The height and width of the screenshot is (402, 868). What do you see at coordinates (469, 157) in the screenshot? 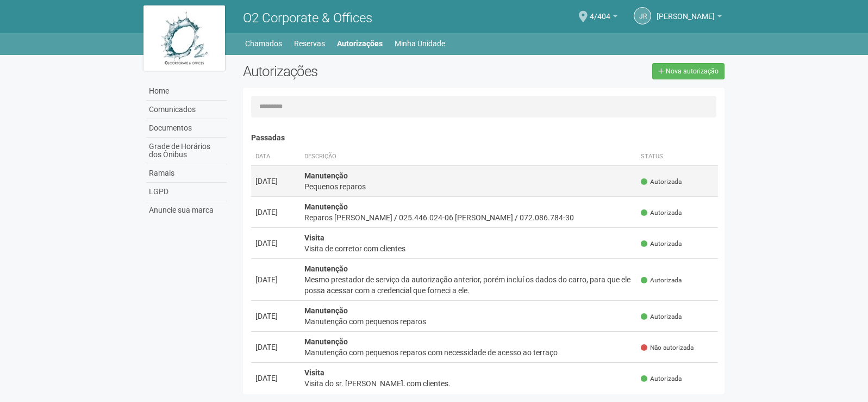
I see `th: Descrição` at bounding box center [469, 157].